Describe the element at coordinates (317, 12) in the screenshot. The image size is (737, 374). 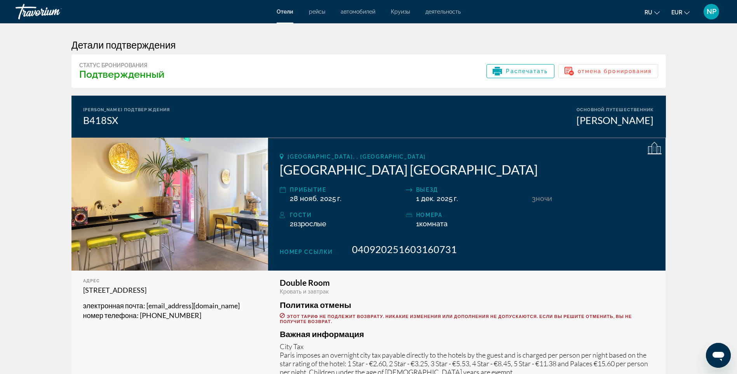
I see `a: рейсы` at that location.